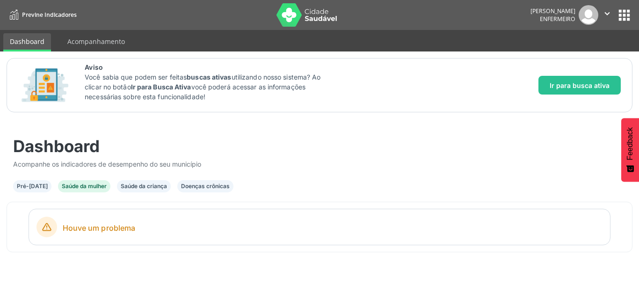 Image resolution: width=639 pixels, height=300 pixels. I want to click on span: Previne Indicadores, so click(49, 14).